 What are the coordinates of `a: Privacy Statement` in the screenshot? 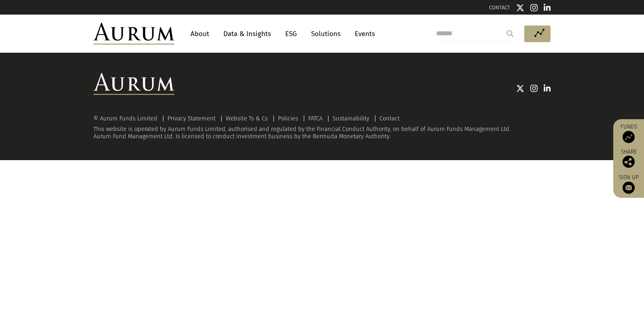 It's located at (191, 118).